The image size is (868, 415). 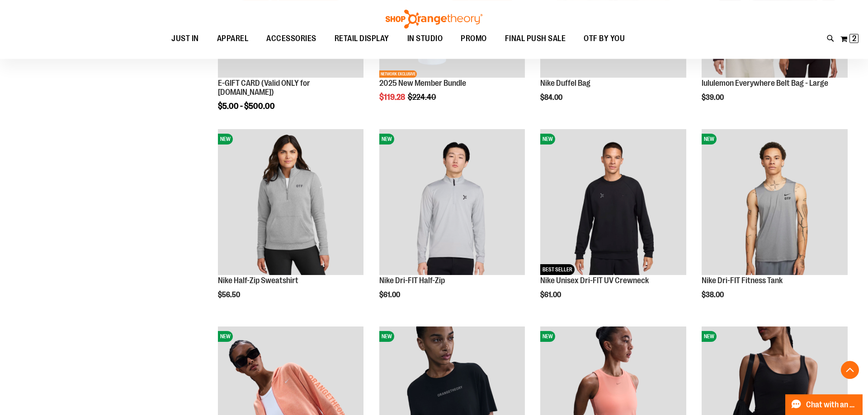 What do you see at coordinates (392, 97) in the screenshot?
I see `span: $119.28` at bounding box center [392, 97].